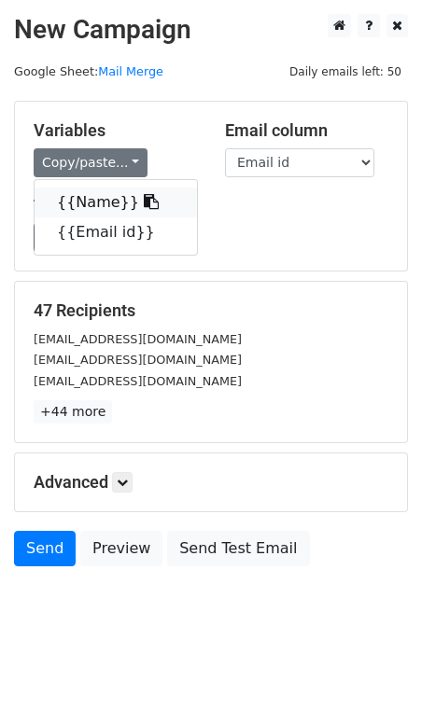  What do you see at coordinates (116, 232) in the screenshot?
I see `a: {{Email id}}` at bounding box center [116, 232].